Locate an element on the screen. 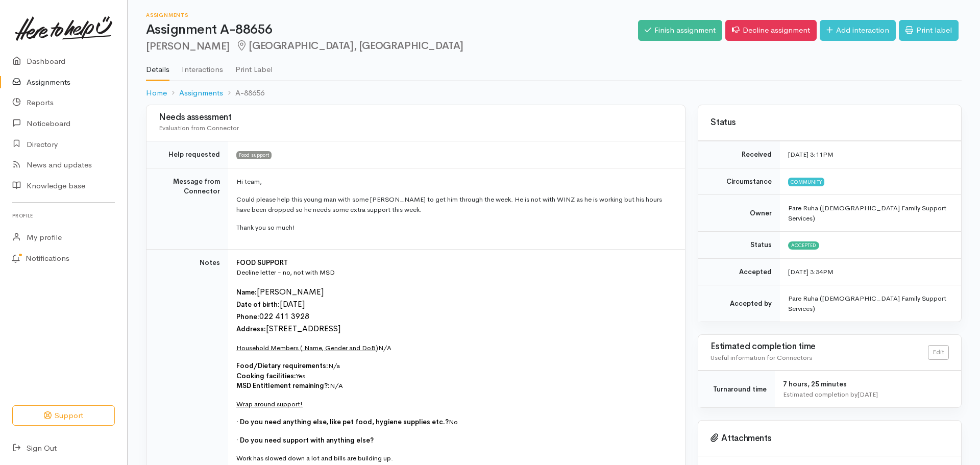 This screenshot has width=980, height=465. a: Details is located at coordinates (158, 66).